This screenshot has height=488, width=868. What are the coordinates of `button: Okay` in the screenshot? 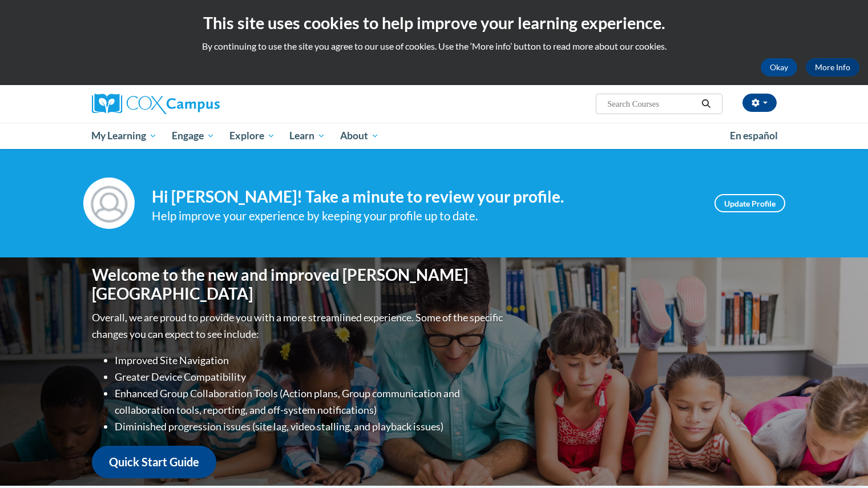 It's located at (779, 67).